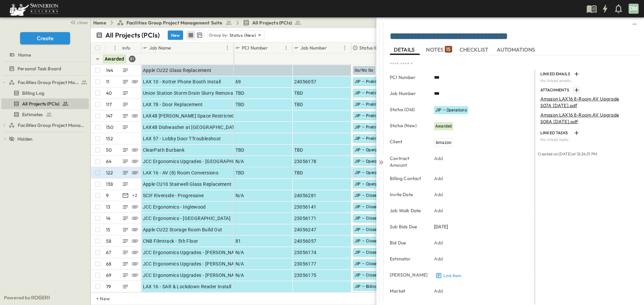 The image size is (644, 305). What do you see at coordinates (160, 48) in the screenshot?
I see `p: Job Name` at bounding box center [160, 48].